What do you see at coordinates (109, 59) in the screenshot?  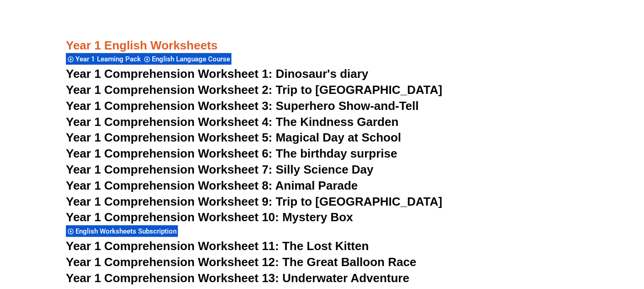 I see `span: Year 1 Learning Pack` at bounding box center [109, 59].